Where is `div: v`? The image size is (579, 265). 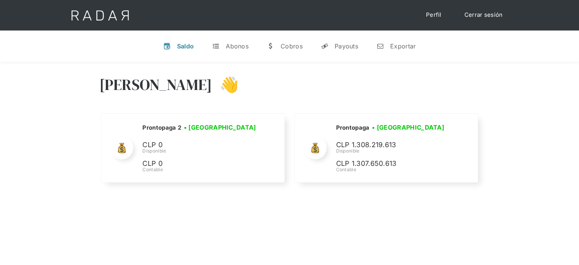 div: v is located at coordinates (167, 46).